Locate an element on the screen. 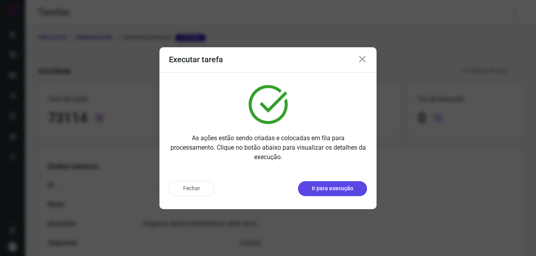  h3: Executar tarefa is located at coordinates (196, 60).